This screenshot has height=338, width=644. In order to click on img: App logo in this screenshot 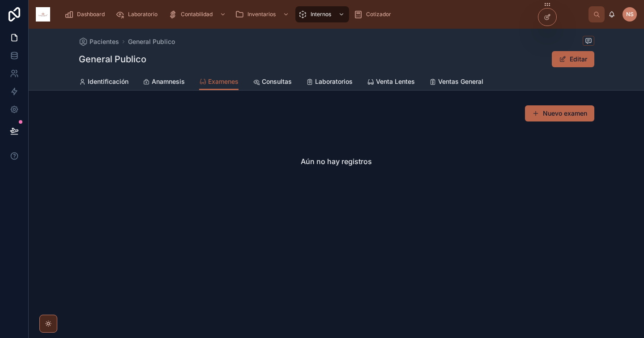, I will do `click(43, 14)`.